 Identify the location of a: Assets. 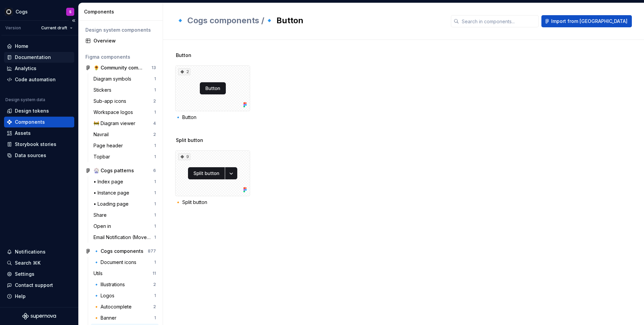
(39, 133).